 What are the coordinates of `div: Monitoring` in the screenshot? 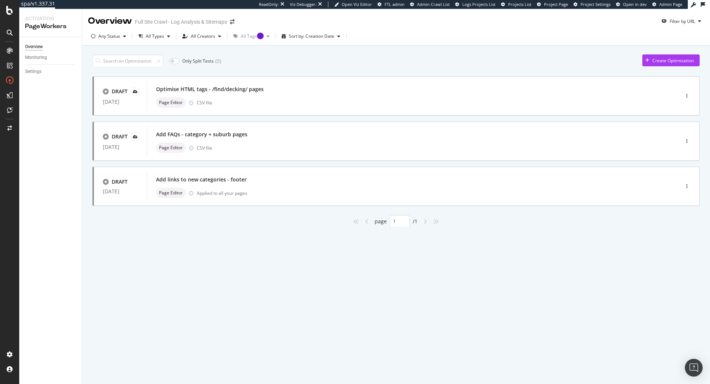 It's located at (36, 57).